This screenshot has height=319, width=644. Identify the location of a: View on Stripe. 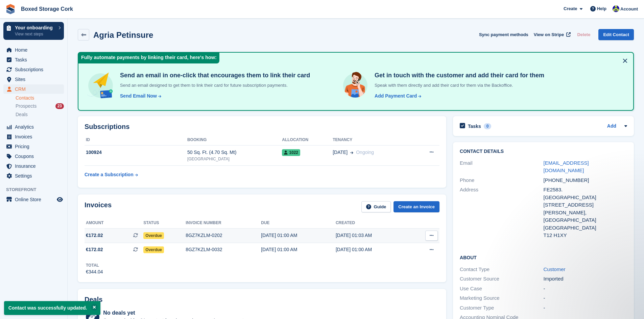
(551, 35).